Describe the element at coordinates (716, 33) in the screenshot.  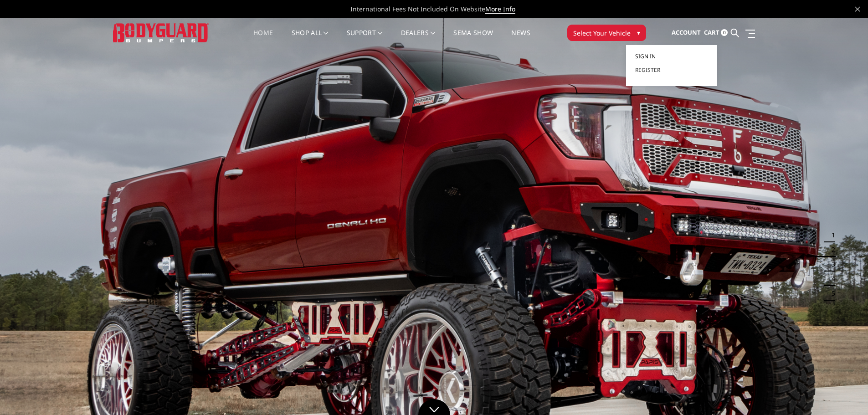
I see `a: Cart 0` at that location.